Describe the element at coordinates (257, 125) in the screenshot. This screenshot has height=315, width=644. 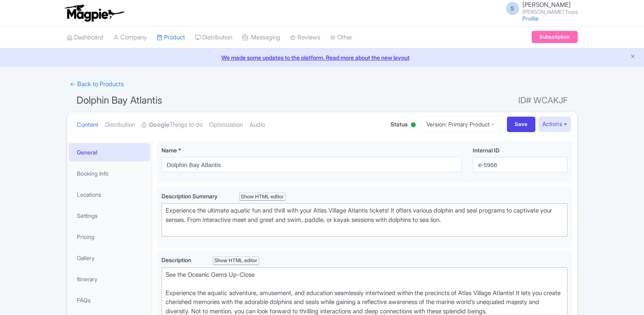
I see `a: Audio` at that location.